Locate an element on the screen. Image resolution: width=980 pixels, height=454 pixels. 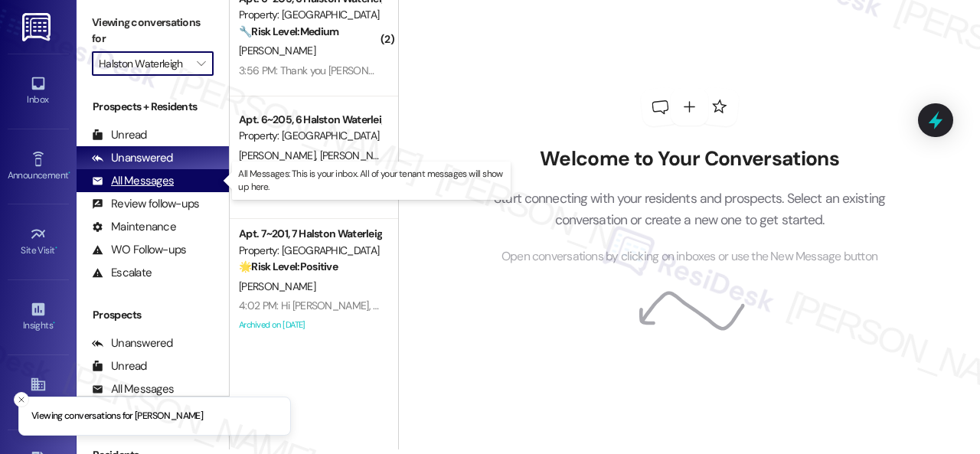
div: Escalate is located at coordinates (121, 272).